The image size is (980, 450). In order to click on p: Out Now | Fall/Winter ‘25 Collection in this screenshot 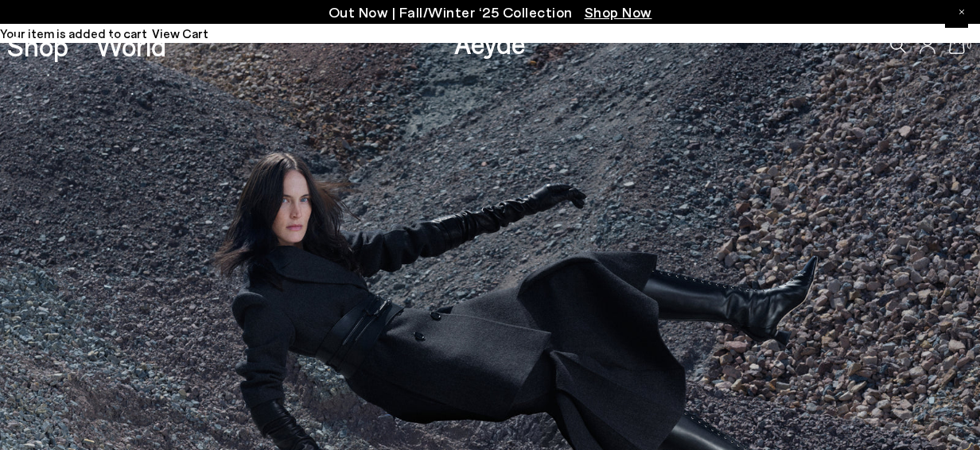, I will do `click(490, 12)`.